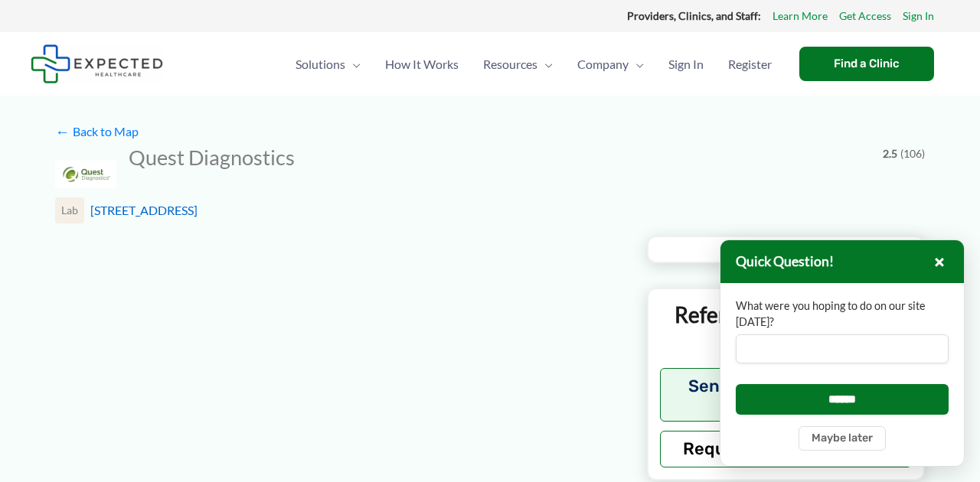  Describe the element at coordinates (320, 64) in the screenshot. I see `span: Solutions` at that location.